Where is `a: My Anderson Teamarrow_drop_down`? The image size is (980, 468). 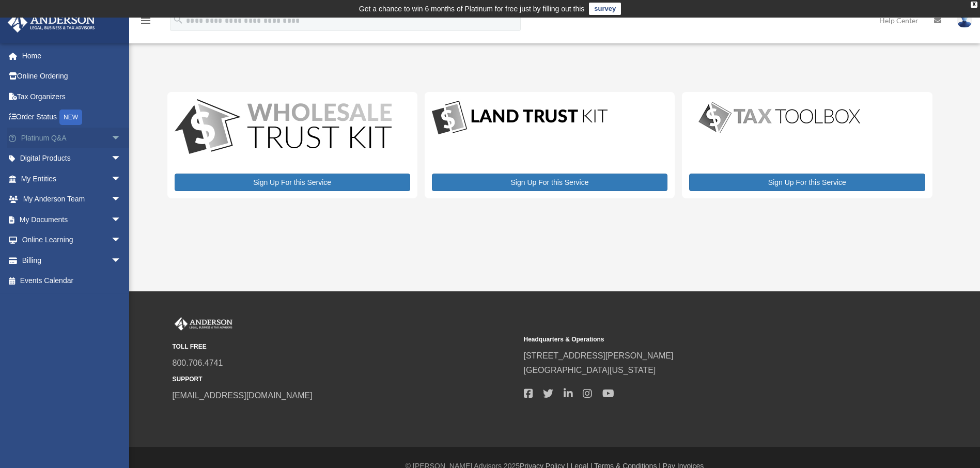 a: My Anderson Teamarrow_drop_down is located at coordinates (72, 200).